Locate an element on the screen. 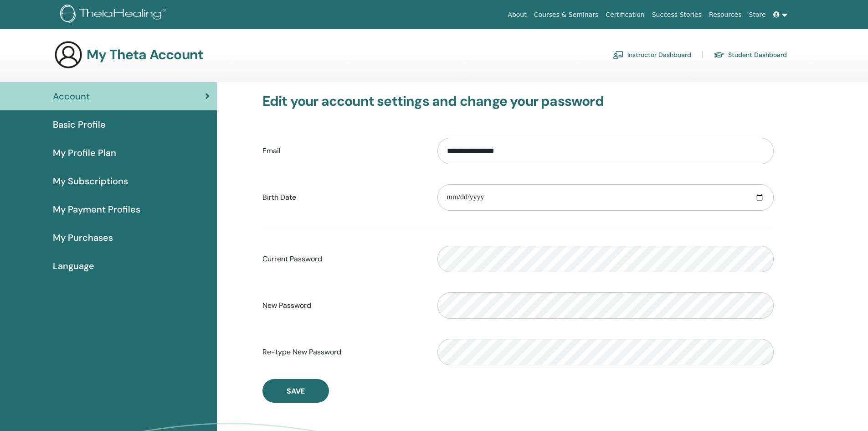 Image resolution: width=868 pixels, height=431 pixels. span: My Subscriptions is located at coordinates (90, 181).